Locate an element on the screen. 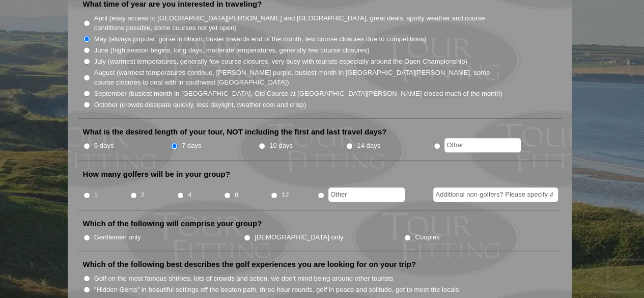 This screenshot has width=644, height=298. label: Gentlemen only is located at coordinates (118, 237).